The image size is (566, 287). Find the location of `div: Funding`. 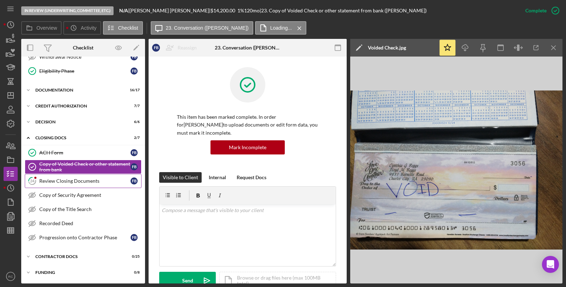

div: Funding is located at coordinates (79, 273).